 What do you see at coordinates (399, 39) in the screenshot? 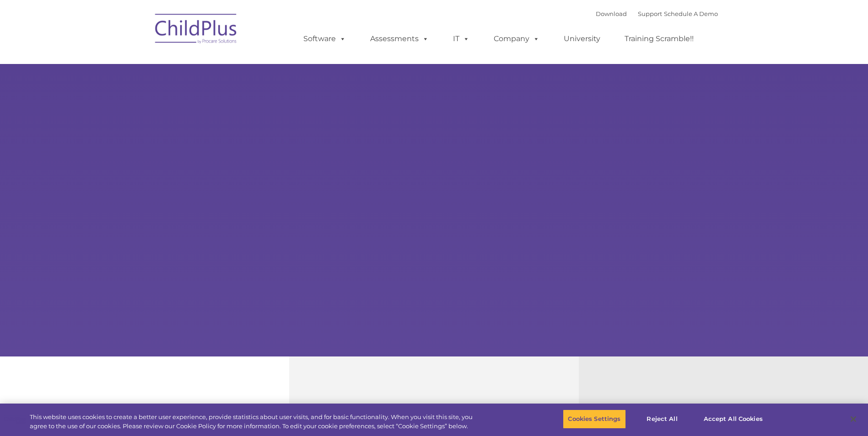
I see `a: Assessments` at bounding box center [399, 39].